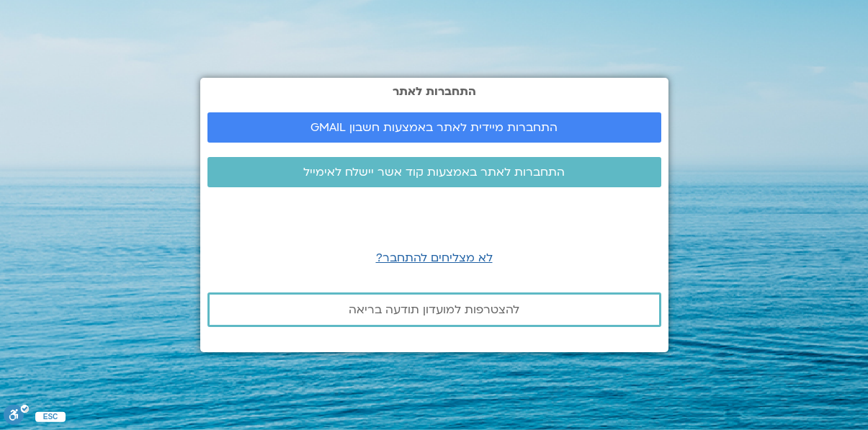 The width and height of the screenshot is (868, 430). I want to click on span: התחברות מיידית לאתר באמצעות חשבון GMAIL, so click(434, 128).